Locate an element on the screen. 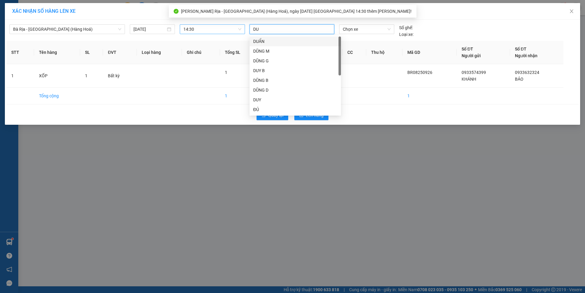  div: PHÚC is located at coordinates (27, 23).